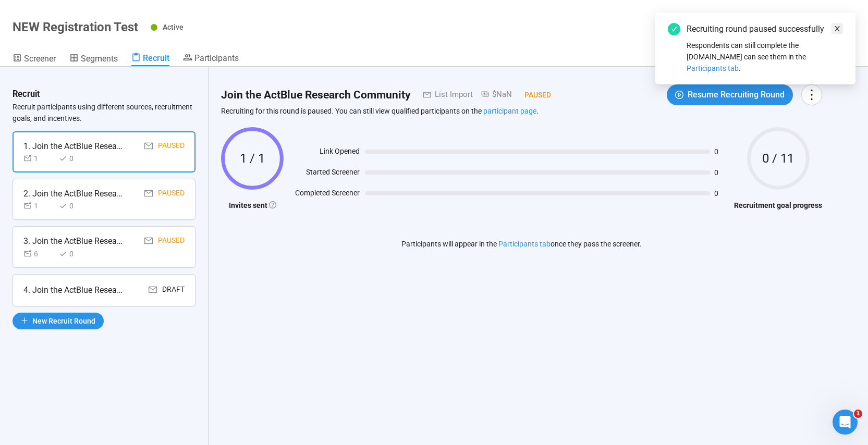  What do you see at coordinates (173, 27) in the screenshot?
I see `span: Active` at bounding box center [173, 27].